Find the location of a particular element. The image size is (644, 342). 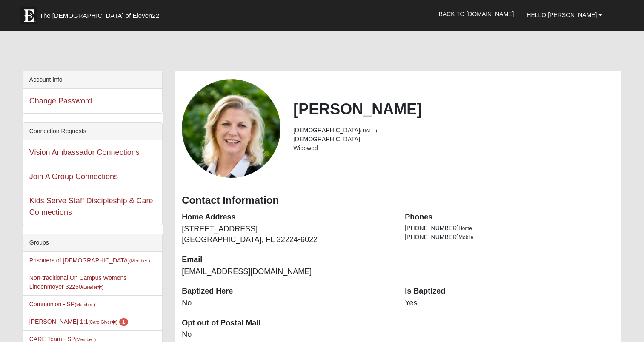

dt: Phones is located at coordinates (510, 217).